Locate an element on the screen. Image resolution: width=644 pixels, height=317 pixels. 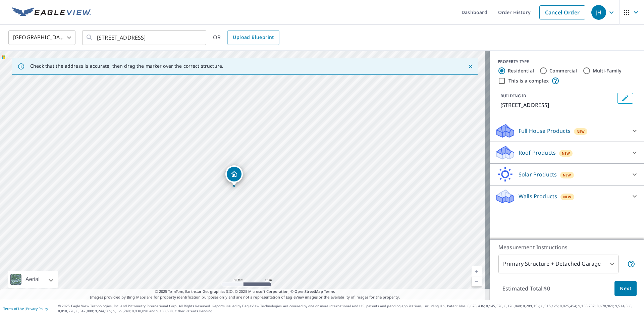
p: Solar Products is located at coordinates (538, 174).